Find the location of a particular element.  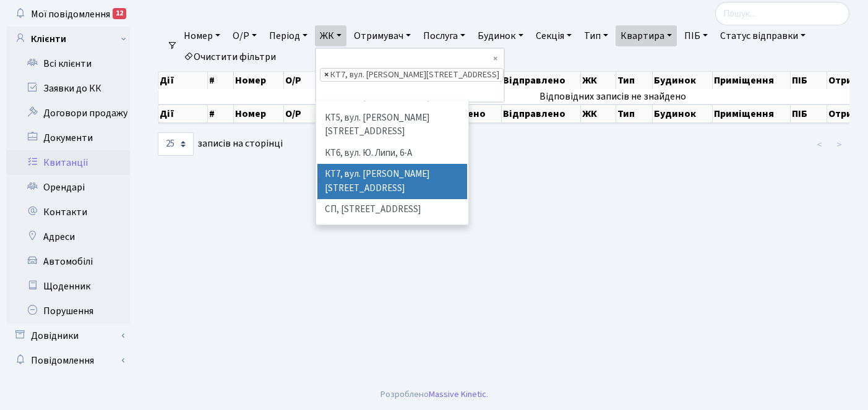

a: Всі клієнти is located at coordinates (68, 64).